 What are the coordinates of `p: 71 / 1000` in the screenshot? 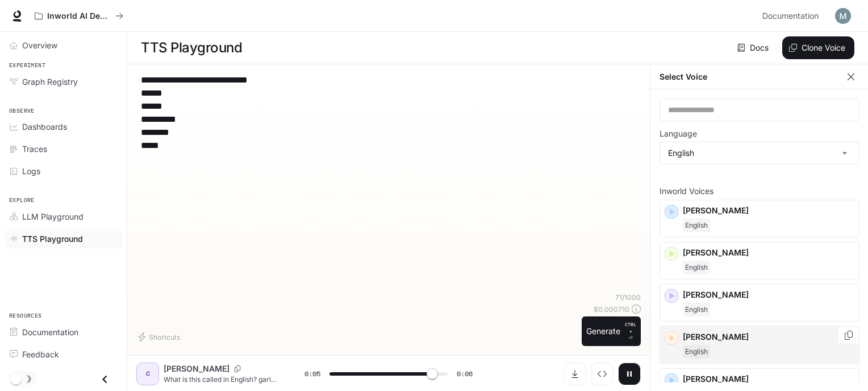 It's located at (628, 297).